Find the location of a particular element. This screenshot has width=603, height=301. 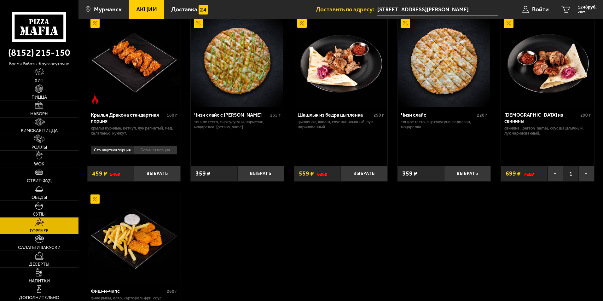

span: Римская пицца is located at coordinates (39, 131).